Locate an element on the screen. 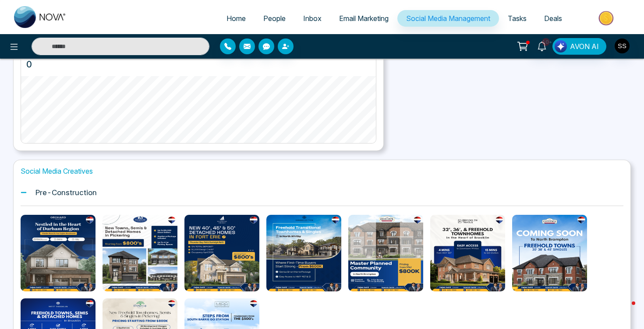 Image resolution: width=644 pixels, height=329 pixels. span: People is located at coordinates (274, 18).